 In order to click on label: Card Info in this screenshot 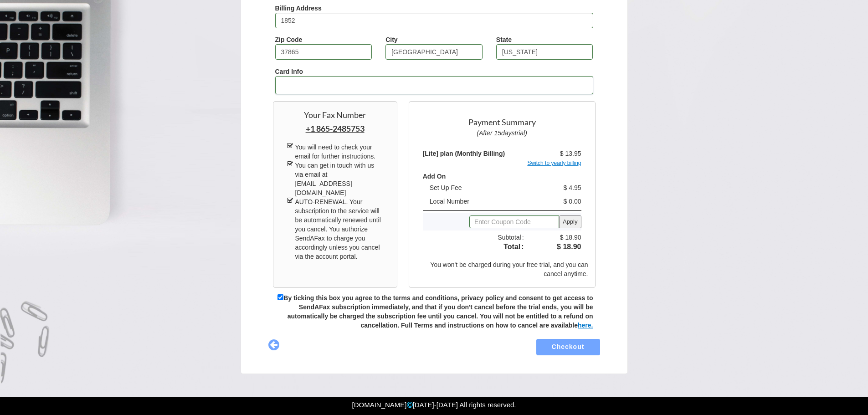, I will do `click(289, 71)`.